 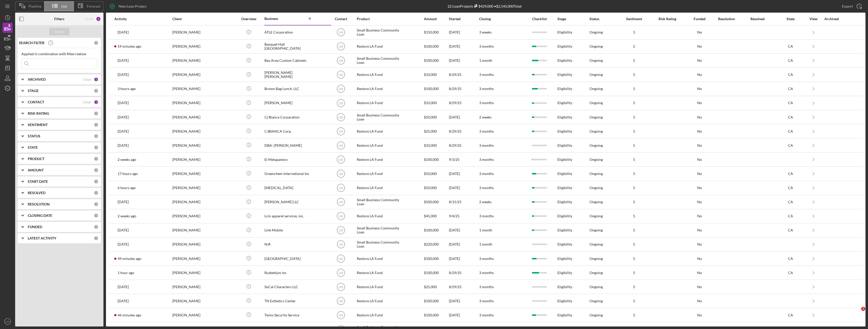 What do you see at coordinates (38, 204) in the screenshot?
I see `b: RESOLUTION` at bounding box center [38, 204].